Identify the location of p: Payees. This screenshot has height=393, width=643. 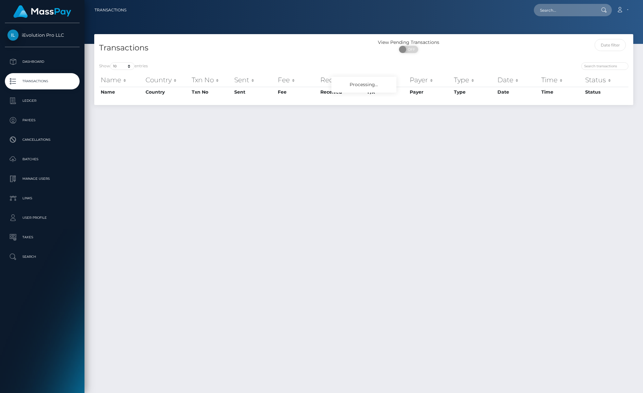
(42, 120).